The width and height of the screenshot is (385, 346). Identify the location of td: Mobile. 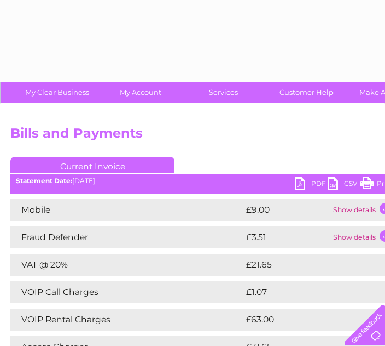
(127, 210).